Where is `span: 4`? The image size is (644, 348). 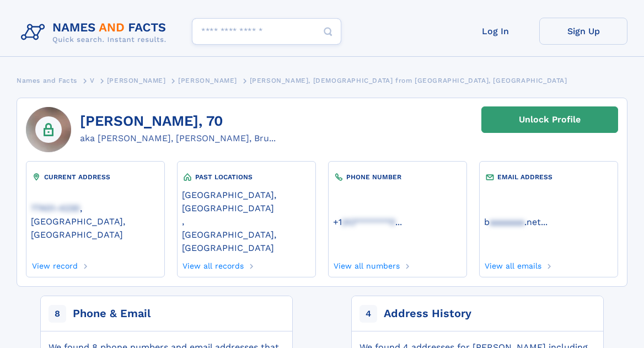
span: 4 is located at coordinates (368, 314).